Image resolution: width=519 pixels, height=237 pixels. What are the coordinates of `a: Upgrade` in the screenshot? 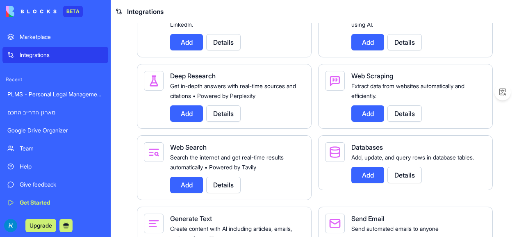 It's located at (41, 225).